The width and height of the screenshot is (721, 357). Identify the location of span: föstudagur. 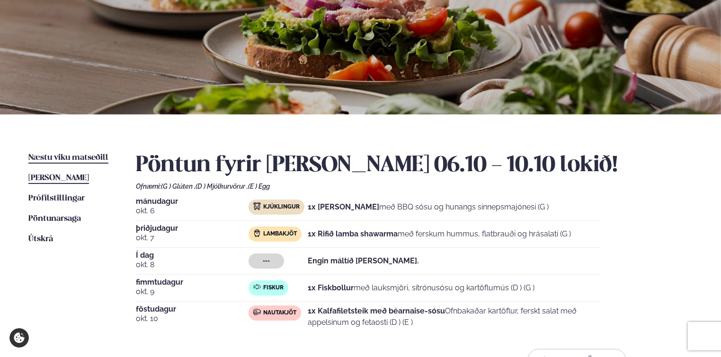
(192, 309).